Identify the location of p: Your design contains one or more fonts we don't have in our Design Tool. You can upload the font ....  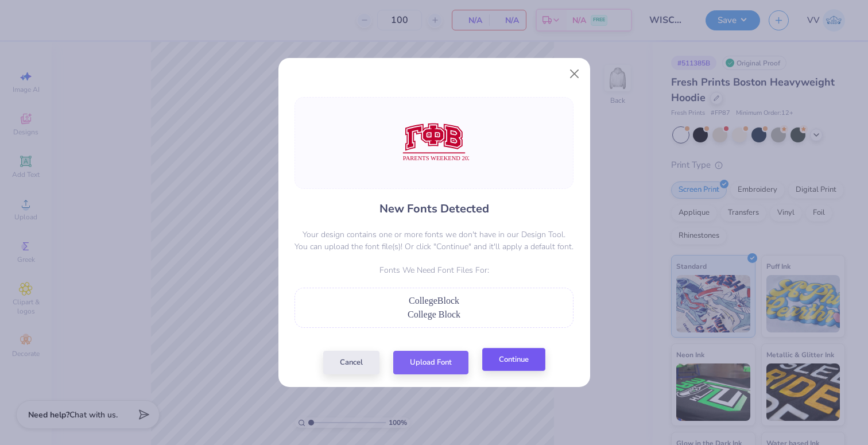
(434, 241).